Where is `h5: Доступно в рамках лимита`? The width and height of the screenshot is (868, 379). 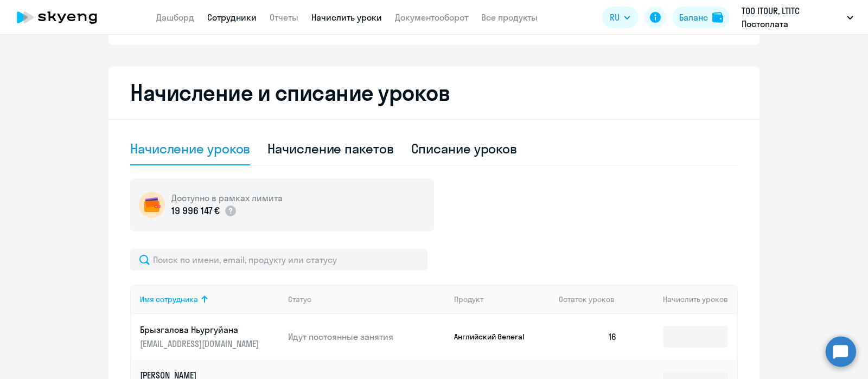
h5: Доступно в рамках лимита is located at coordinates (227, 198).